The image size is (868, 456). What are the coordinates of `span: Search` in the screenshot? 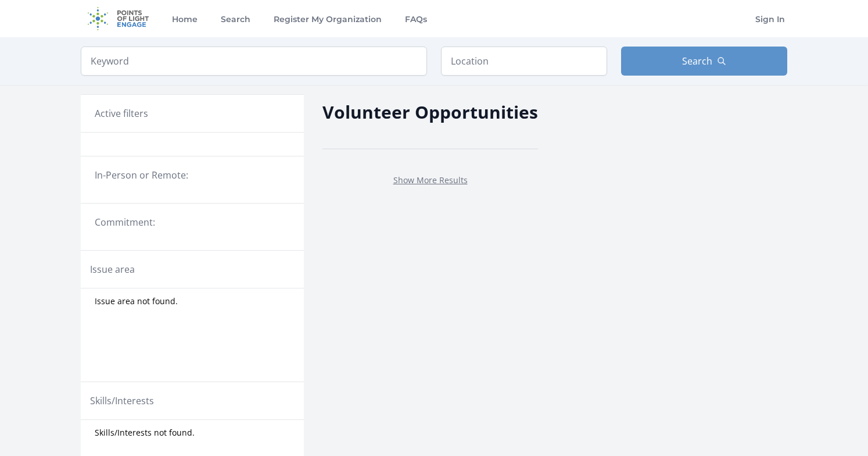 It's located at (697, 61).